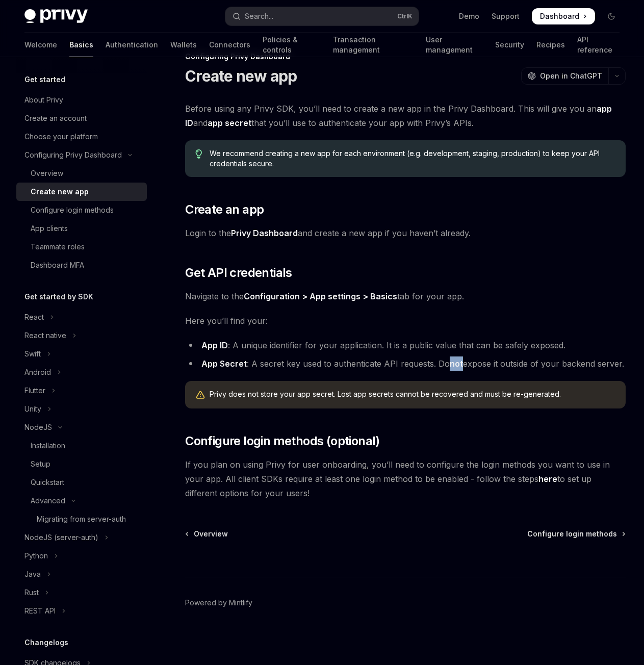 The height and width of the screenshot is (665, 644). Describe the element at coordinates (39, 611) in the screenshot. I see `div: REST API` at that location.